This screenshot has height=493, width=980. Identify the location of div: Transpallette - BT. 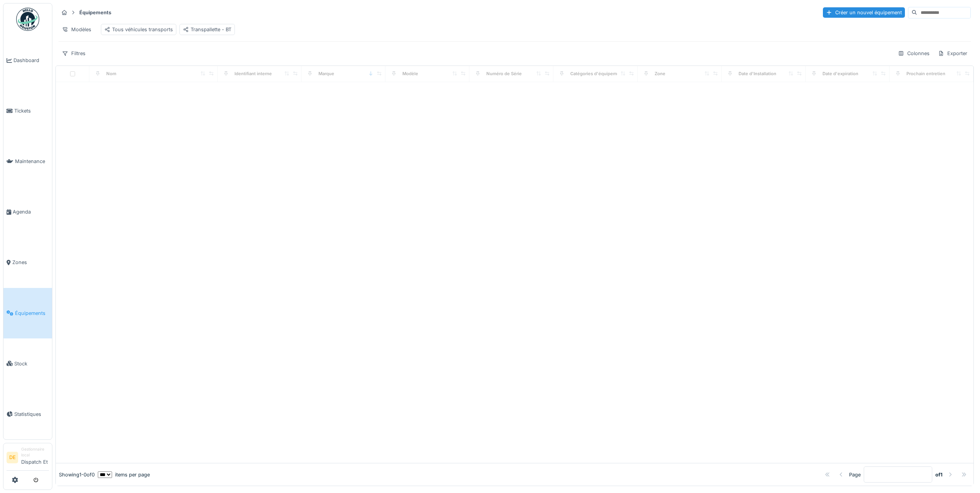
(207, 30).